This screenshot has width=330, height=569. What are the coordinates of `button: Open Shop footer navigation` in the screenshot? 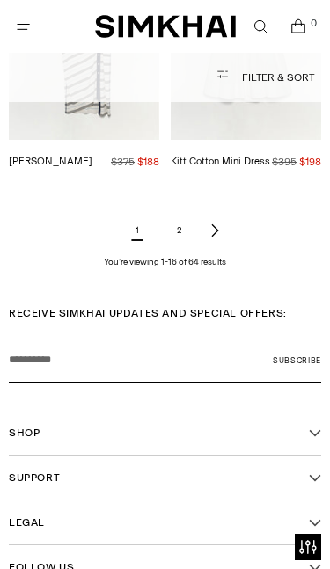 It's located at (164, 433).